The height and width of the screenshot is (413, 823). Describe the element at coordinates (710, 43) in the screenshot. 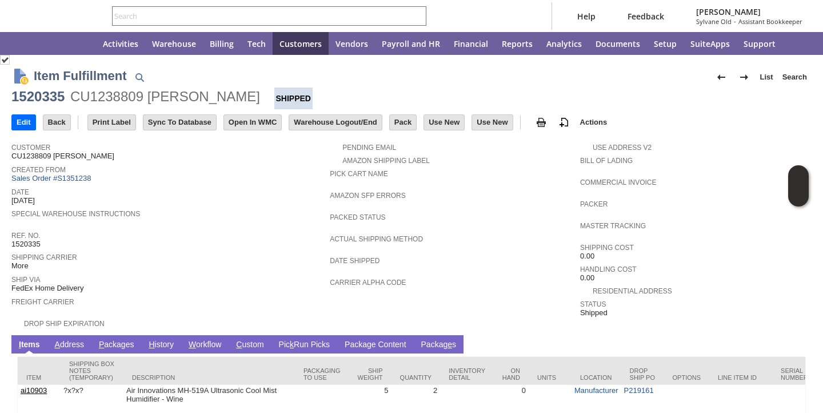

I see `a: SuiteApps` at that location.